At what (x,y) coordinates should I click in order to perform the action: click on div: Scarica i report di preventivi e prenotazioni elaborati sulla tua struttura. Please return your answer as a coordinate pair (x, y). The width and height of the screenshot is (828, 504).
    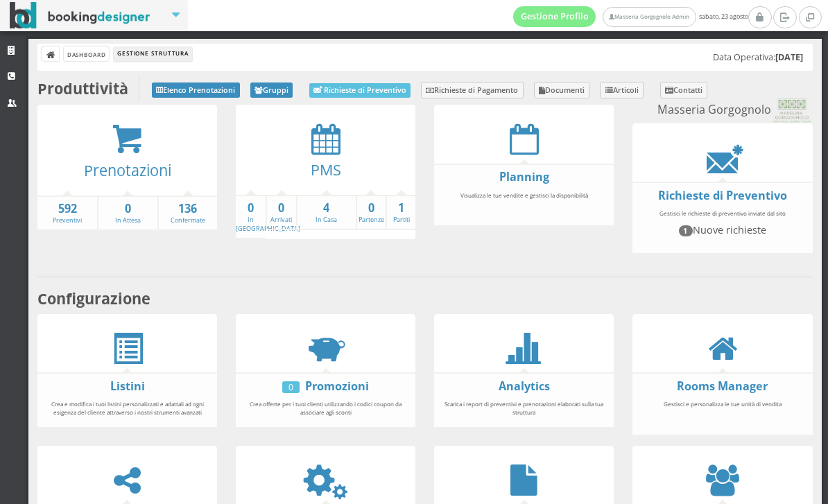
    Looking at the image, I should click on (524, 408).